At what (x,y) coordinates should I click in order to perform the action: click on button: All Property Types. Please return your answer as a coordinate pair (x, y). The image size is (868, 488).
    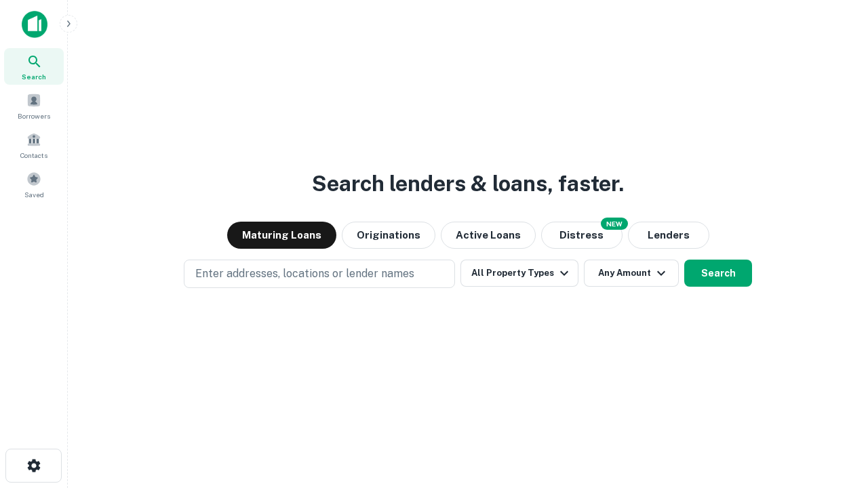
    Looking at the image, I should click on (520, 273).